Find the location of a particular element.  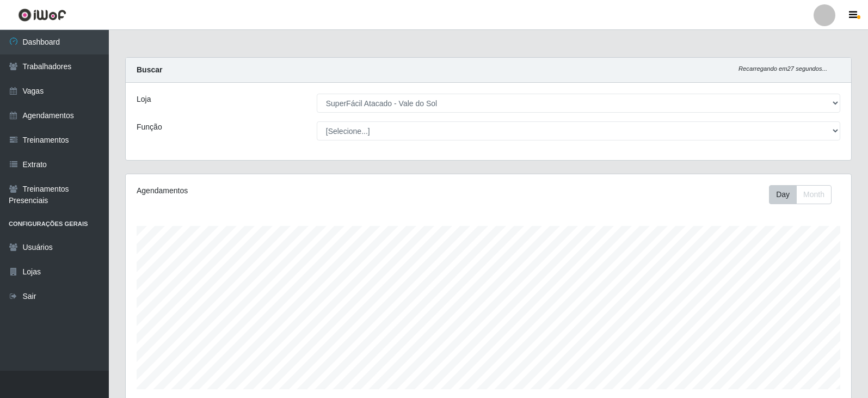

strong: Buscar is located at coordinates (149, 70).